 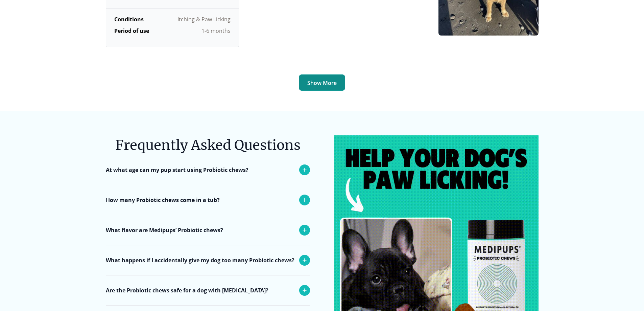 I want to click on div: Our probiotic soft chews are an amazing solution for dogs of any breed. We recommend introducing ..., so click(x=207, y=208).